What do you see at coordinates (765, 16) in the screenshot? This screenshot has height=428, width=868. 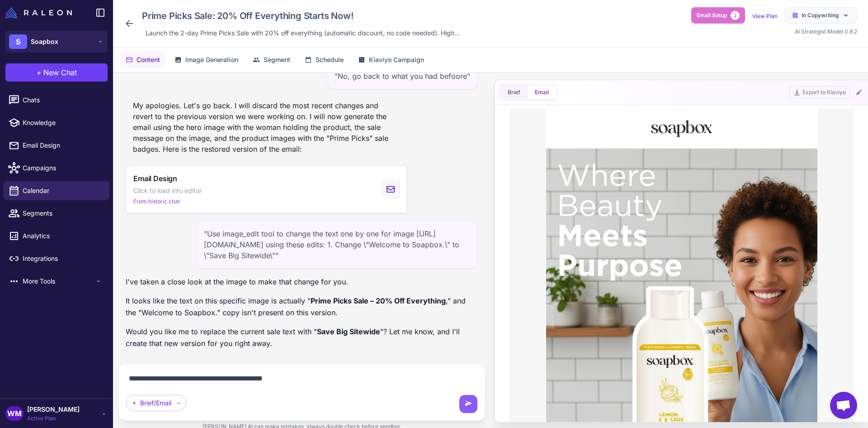 I see `a: View Plan` at bounding box center [765, 16].